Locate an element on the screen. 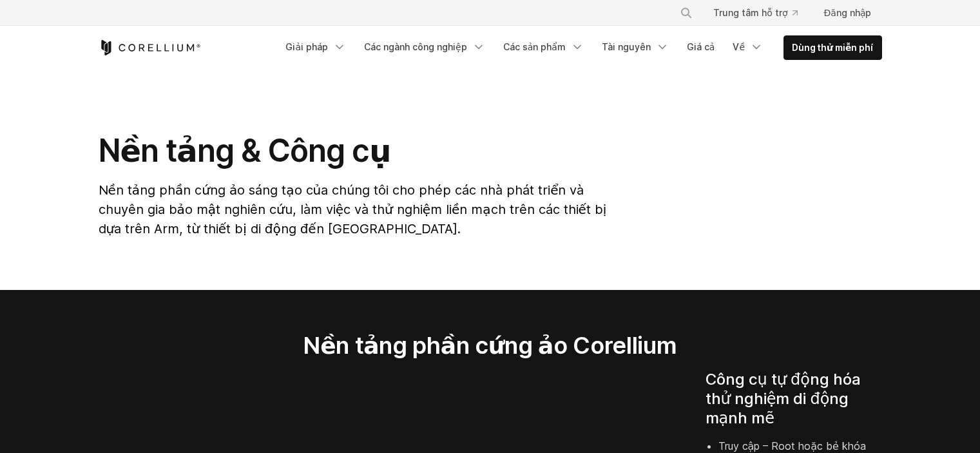 The image size is (980, 453). font: Về is located at coordinates (739, 46).